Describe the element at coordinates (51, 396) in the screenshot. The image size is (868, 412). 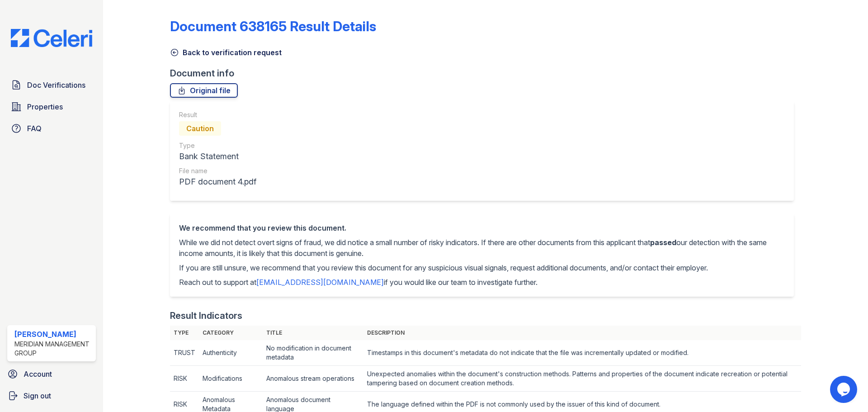
I see `a: Sign out` at that location.